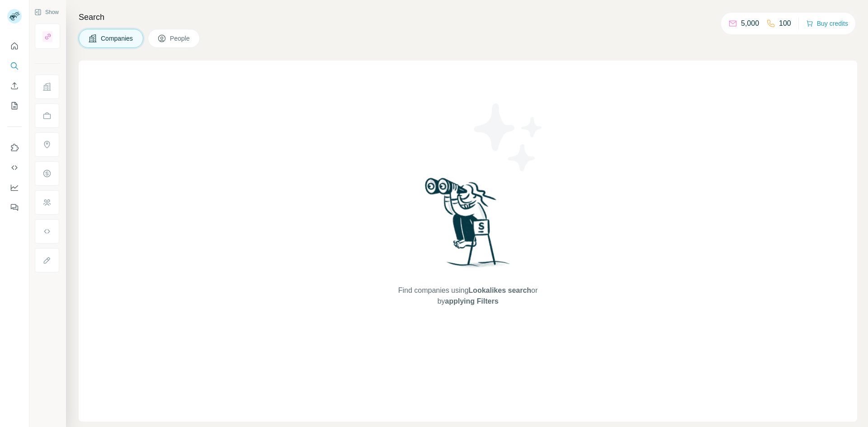 This screenshot has height=427, width=868. Describe the element at coordinates (500, 290) in the screenshot. I see `span: Lookalikes search` at that location.